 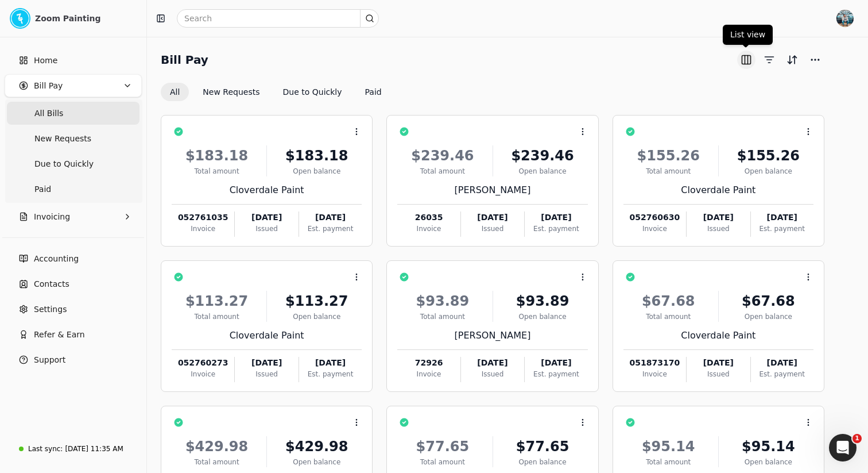 I want to click on span: Paid, so click(x=42, y=189).